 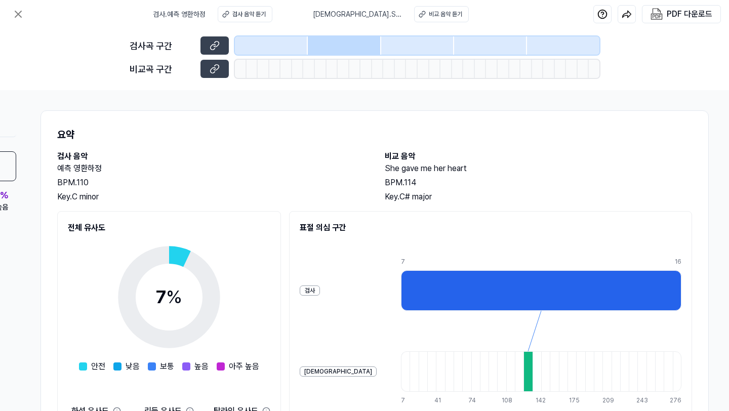 I want to click on div: 276, so click(x=675, y=400).